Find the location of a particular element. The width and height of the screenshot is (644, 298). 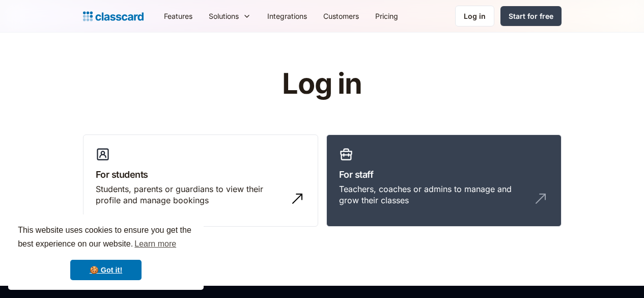

div: Teachers, coaches or admins to manage and grow their classes is located at coordinates (434, 195).